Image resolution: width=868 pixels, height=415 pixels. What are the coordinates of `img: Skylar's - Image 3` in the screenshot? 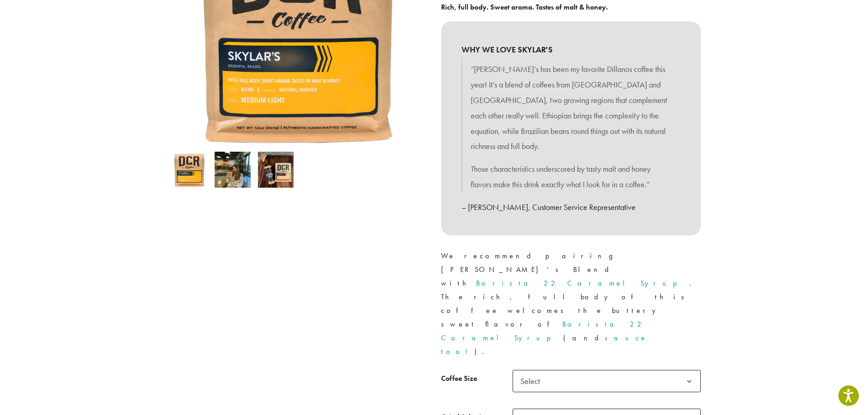 It's located at (276, 170).